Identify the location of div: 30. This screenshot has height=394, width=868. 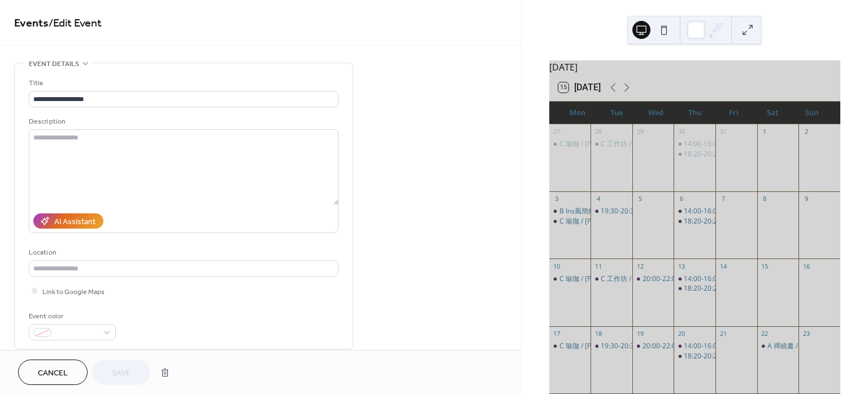
(681, 132).